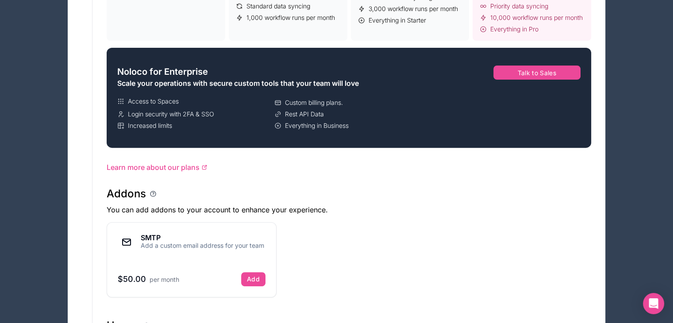  What do you see at coordinates (537, 73) in the screenshot?
I see `button: Talk to Sales` at bounding box center [537, 73].